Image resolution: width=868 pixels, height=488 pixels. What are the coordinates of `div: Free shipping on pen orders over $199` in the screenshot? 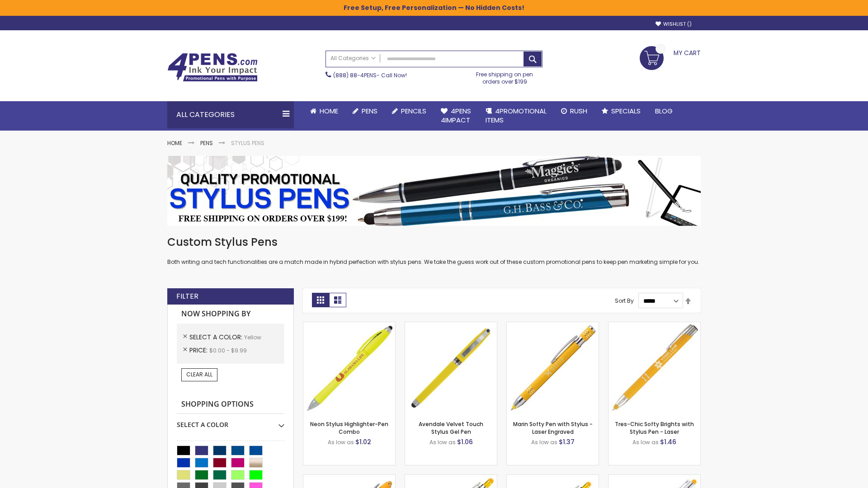 It's located at (505, 76).